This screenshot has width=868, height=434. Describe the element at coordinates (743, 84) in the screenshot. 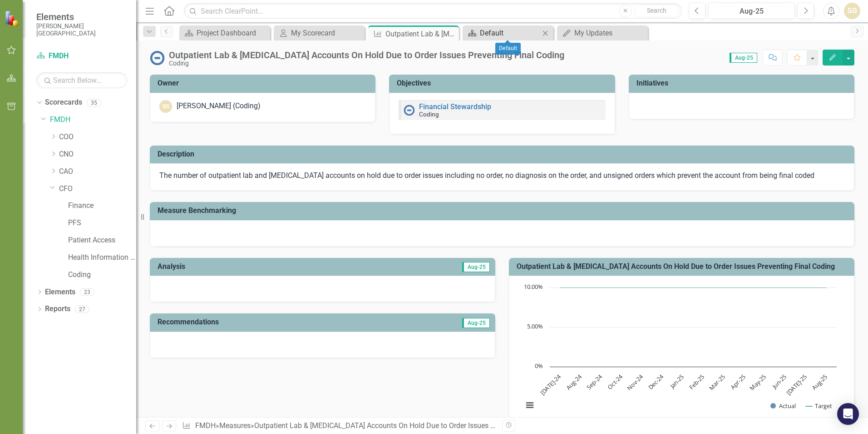

I see `h3: Initiatives` at that location.